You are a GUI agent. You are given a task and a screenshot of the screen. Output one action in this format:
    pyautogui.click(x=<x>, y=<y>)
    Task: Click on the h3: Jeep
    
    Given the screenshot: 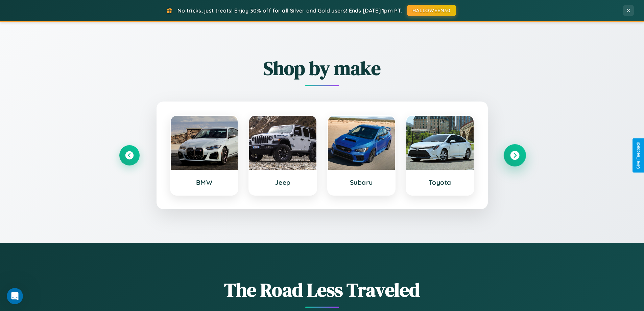 What is the action you would take?
    pyautogui.click(x=283, y=182)
    